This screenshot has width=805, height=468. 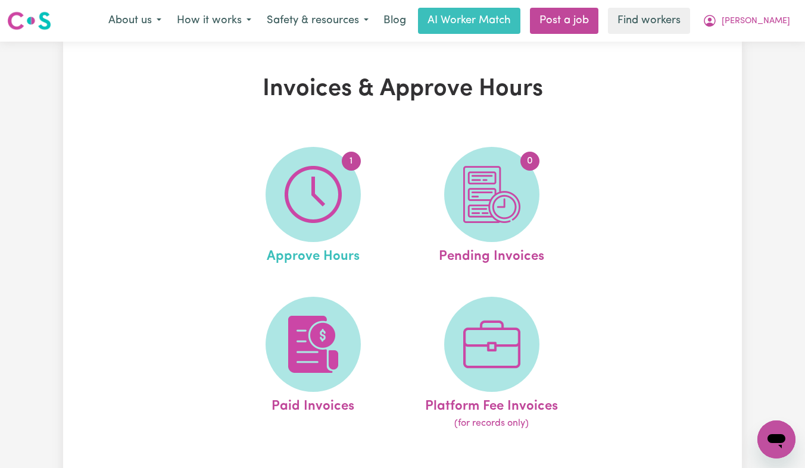 I want to click on a: Careseekers logo, so click(x=29, y=21).